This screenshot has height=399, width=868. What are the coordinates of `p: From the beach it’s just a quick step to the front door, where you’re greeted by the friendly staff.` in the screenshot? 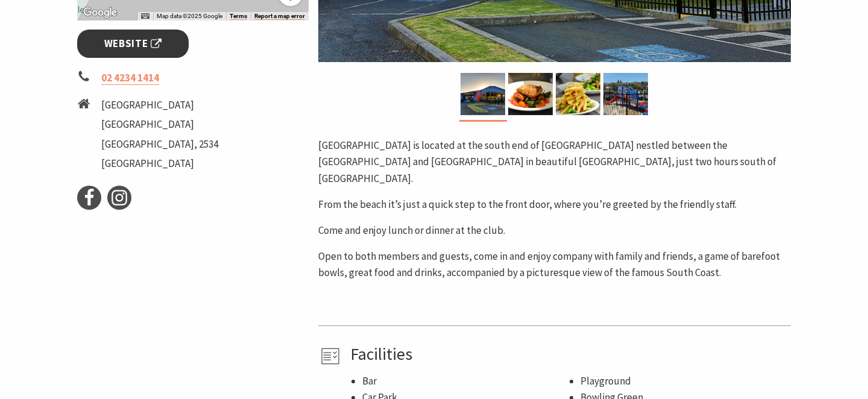 It's located at (555, 205).